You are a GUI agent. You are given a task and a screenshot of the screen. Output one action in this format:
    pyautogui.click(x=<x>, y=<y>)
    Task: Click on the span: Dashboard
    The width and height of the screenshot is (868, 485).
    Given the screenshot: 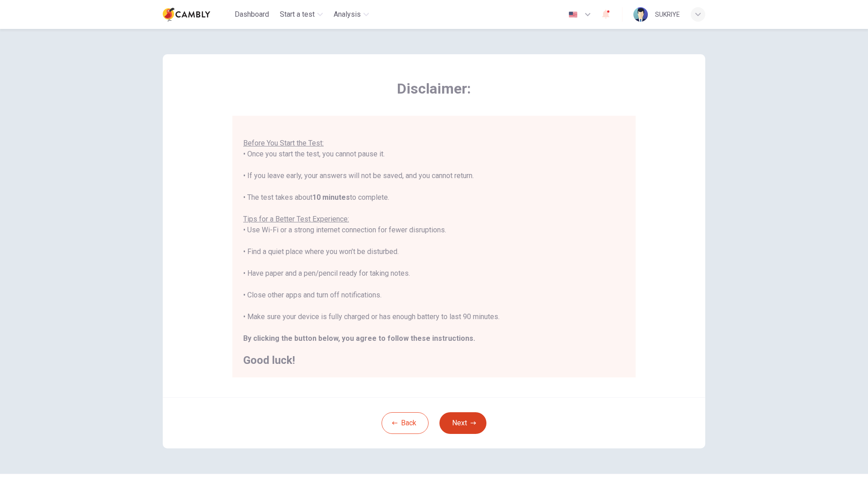 What is the action you would take?
    pyautogui.click(x=252, y=15)
    